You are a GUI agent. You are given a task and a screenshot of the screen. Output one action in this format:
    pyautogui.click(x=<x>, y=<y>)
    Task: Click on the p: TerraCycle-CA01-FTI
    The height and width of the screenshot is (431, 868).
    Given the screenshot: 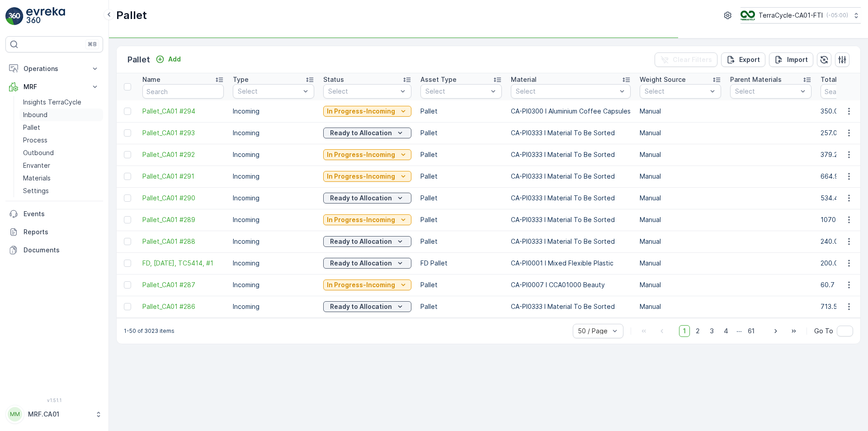 What is the action you would take?
    pyautogui.click(x=790, y=15)
    